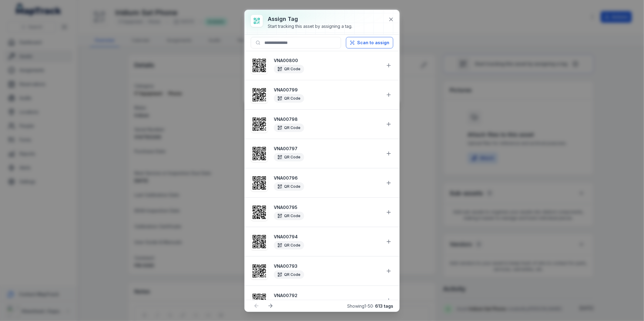  What do you see at coordinates (384, 306) in the screenshot?
I see `strong: 613 tags` at bounding box center [384, 306].